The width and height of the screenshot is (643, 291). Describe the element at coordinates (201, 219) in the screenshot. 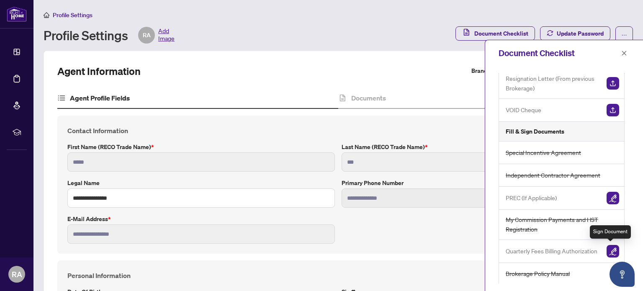

I see `label: E-mail Address` at that location.